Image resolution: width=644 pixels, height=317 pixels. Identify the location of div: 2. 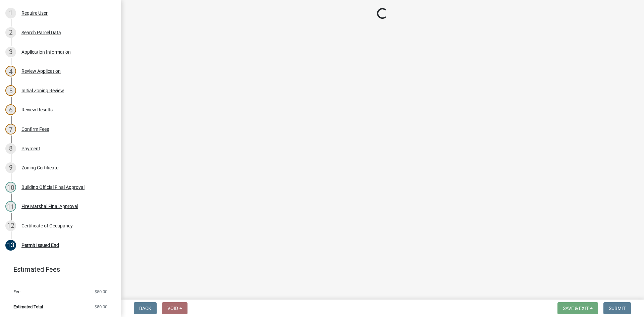
(11, 33).